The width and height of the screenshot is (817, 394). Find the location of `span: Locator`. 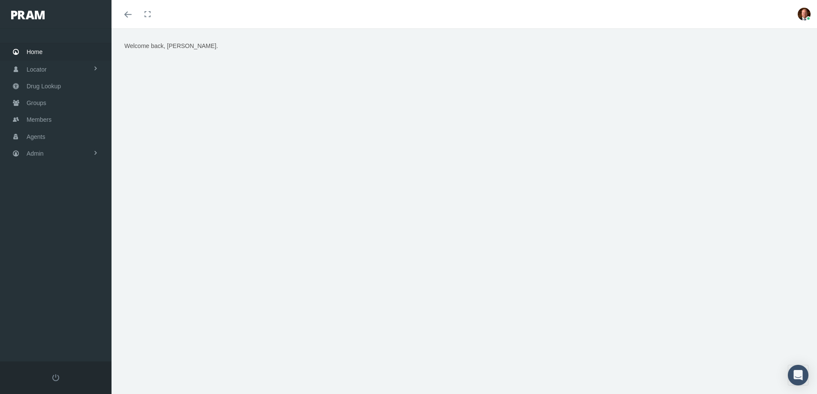

span: Locator is located at coordinates (36, 69).